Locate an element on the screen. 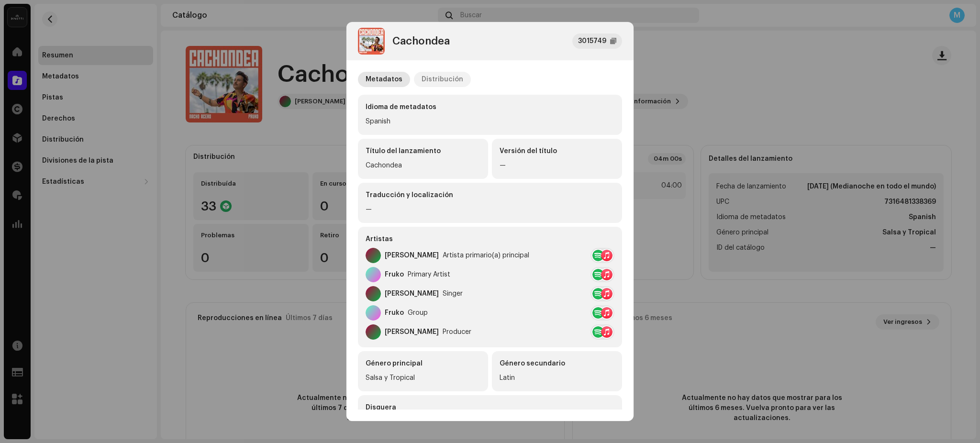  div: Distribución is located at coordinates (442, 80).